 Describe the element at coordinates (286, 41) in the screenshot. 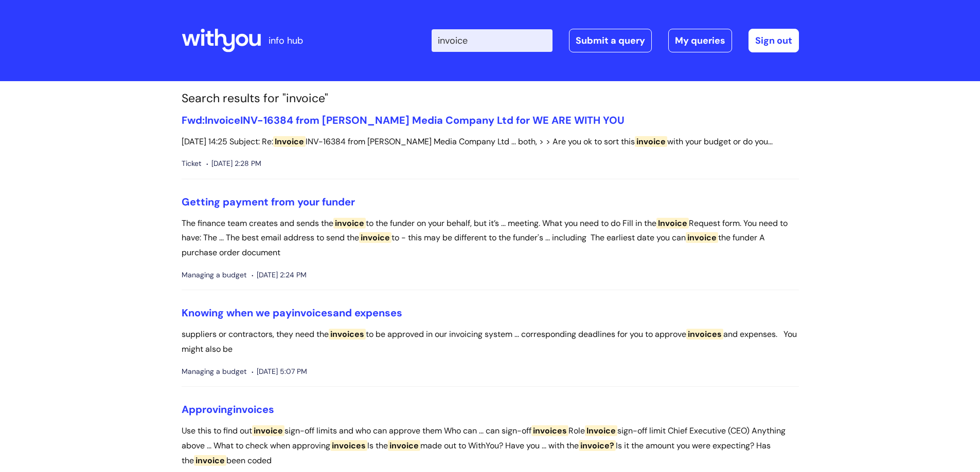

I see `p: info hub` at that location.